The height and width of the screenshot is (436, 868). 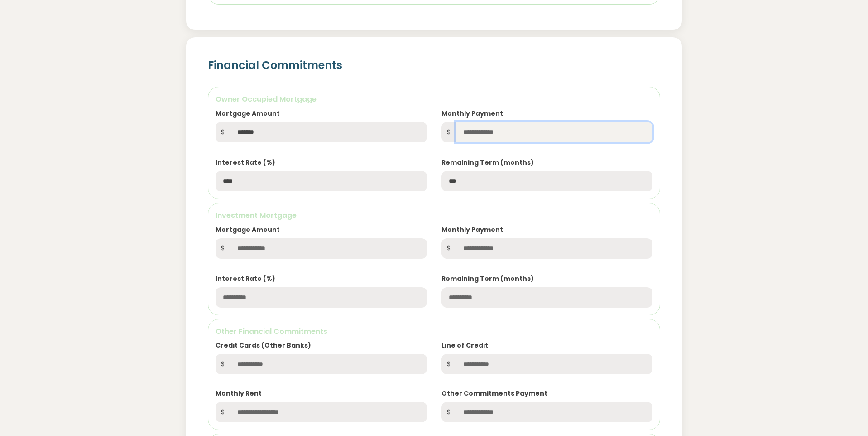 I want to click on h6: Investment Mortgage, so click(x=256, y=216).